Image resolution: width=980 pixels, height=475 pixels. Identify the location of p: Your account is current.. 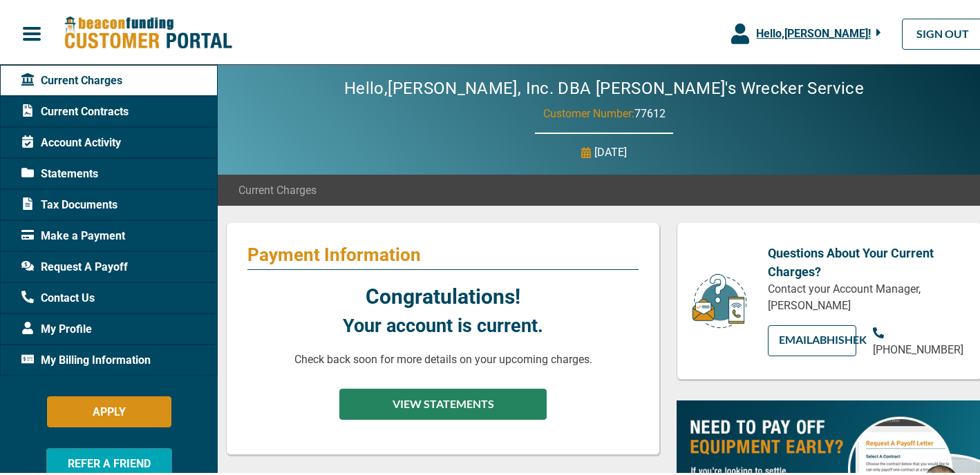
(443, 323).